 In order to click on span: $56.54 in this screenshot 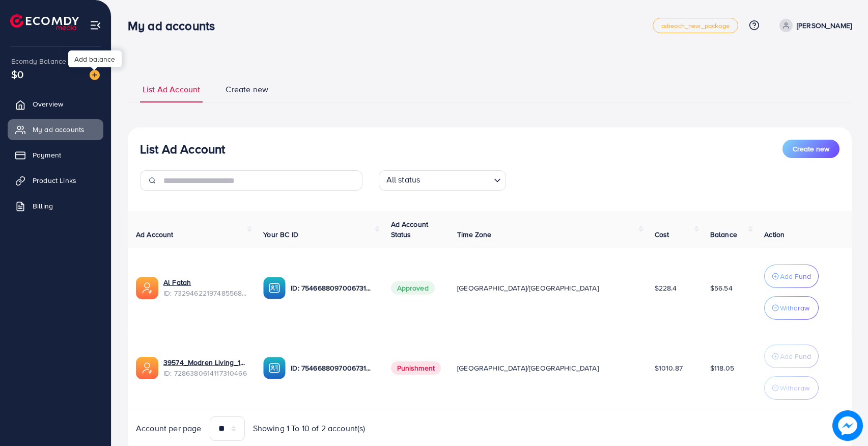, I will do `click(722, 288)`.